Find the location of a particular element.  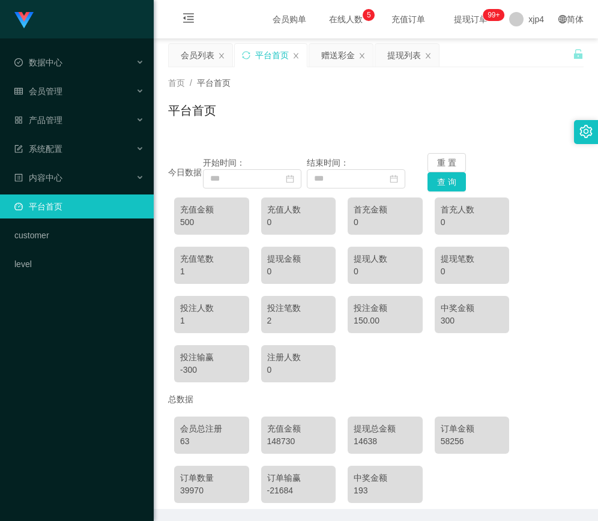

div: 首充金额 is located at coordinates (385, 210).